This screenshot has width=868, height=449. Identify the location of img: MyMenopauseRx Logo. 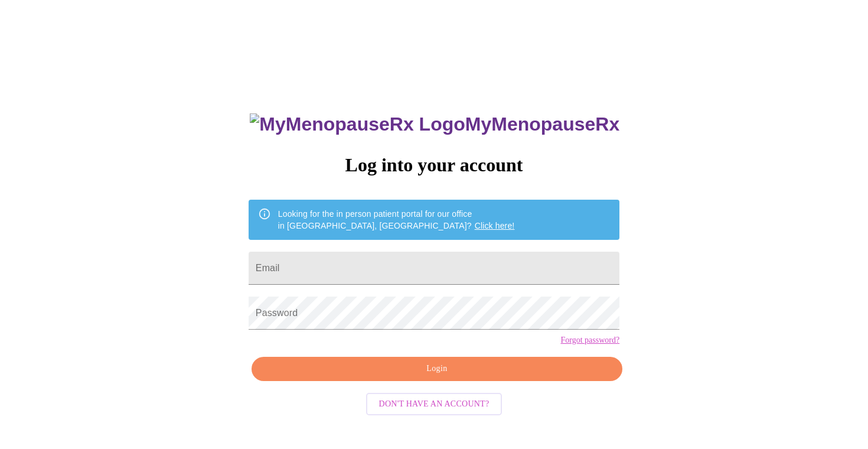
(357, 124).